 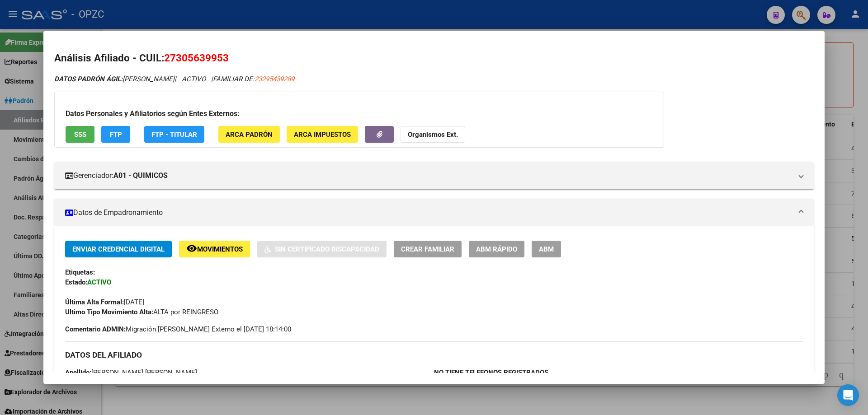 What do you see at coordinates (496, 249) in the screenshot?
I see `span: ABM Rápido` at bounding box center [496, 249].